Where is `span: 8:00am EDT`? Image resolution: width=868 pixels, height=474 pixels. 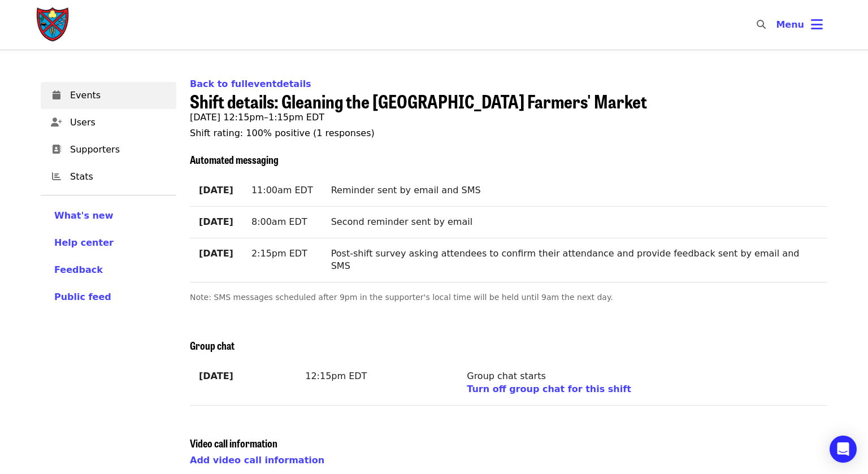
span: 8:00am EDT is located at coordinates (279, 221).